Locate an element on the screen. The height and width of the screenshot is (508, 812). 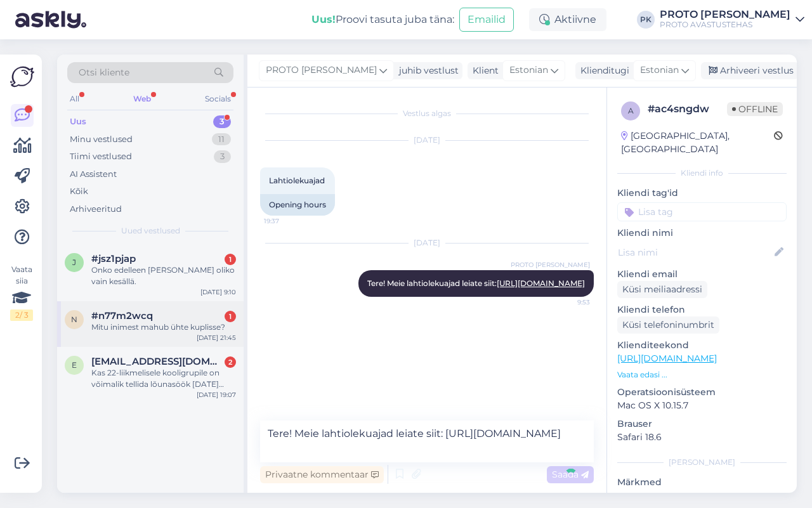
div: Tiimi vestlused is located at coordinates (101, 157).